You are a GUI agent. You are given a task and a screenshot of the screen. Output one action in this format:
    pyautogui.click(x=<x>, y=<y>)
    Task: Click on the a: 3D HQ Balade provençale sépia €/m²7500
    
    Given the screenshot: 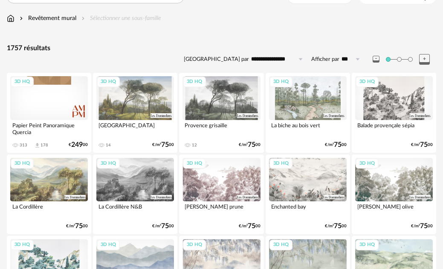 What is the action you would take?
    pyautogui.click(x=394, y=113)
    